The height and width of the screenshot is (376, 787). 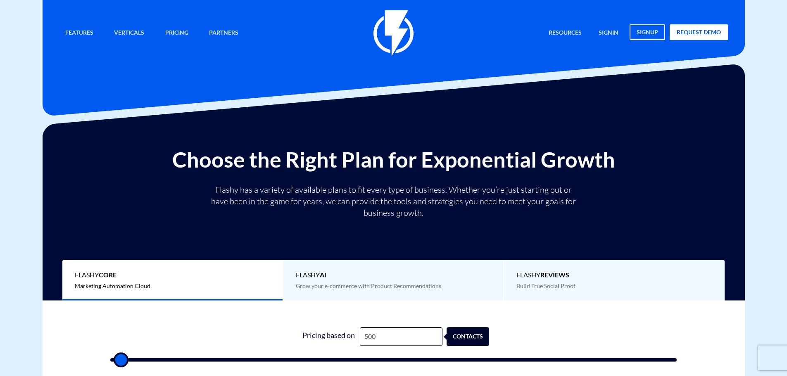 I want to click on a: Pricing, so click(x=177, y=33).